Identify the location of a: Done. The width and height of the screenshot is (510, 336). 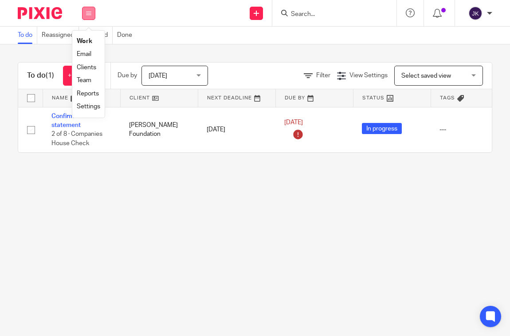
(127, 35).